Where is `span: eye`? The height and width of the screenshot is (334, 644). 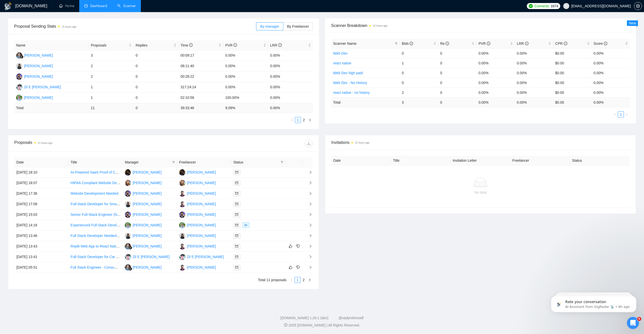
span: eye is located at coordinates (246, 225).